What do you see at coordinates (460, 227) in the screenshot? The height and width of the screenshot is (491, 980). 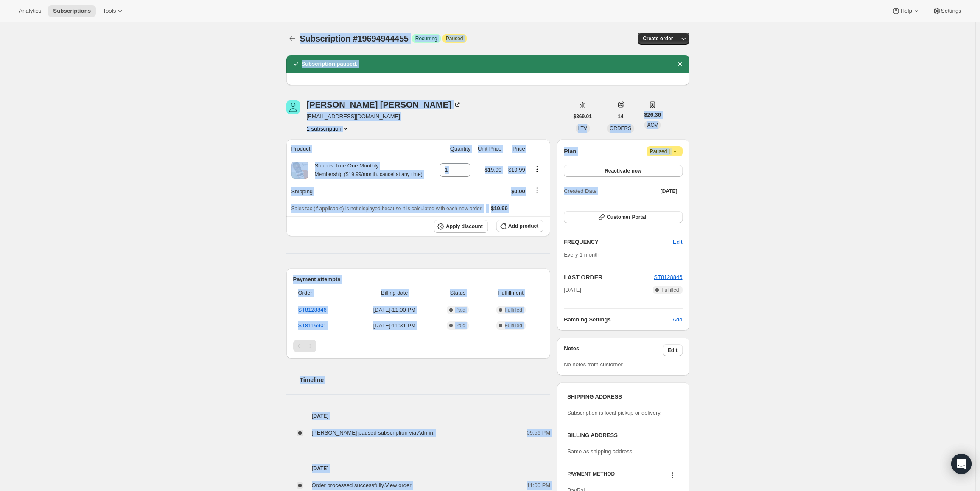 I see `button: Apply discount` at bounding box center [460, 227].